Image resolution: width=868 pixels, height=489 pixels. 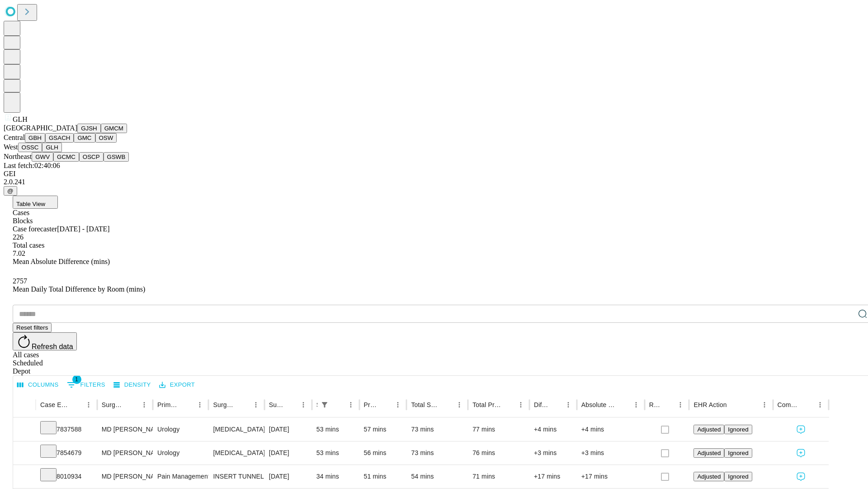 I want to click on div: 8010934, so click(x=67, y=476).